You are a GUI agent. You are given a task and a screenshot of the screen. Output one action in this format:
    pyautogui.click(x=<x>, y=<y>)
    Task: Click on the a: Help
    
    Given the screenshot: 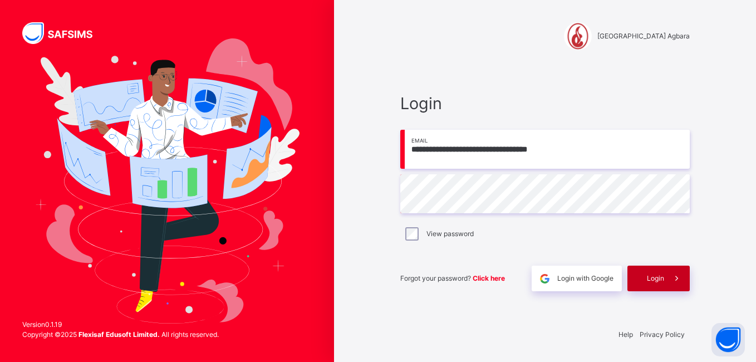 What is the action you would take?
    pyautogui.click(x=626, y=334)
    